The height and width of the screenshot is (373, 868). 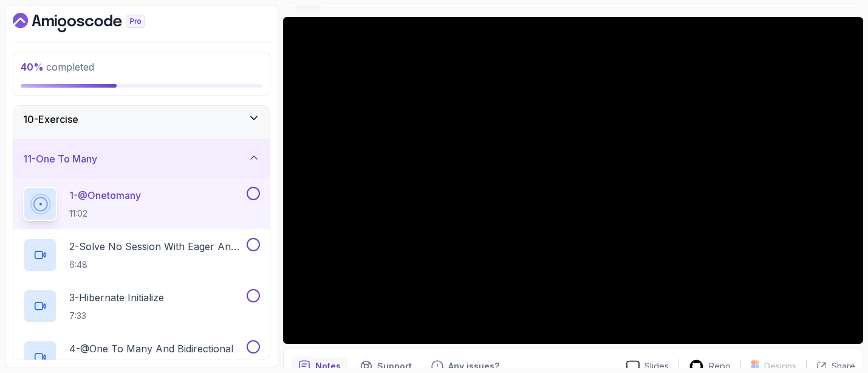 I want to click on h3: 10 - Exercise, so click(x=50, y=119).